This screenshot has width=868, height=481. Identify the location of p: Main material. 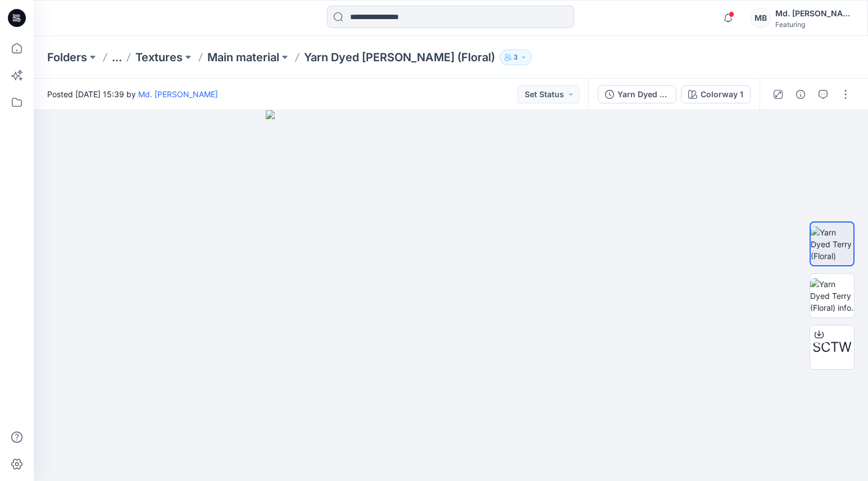
(243, 57).